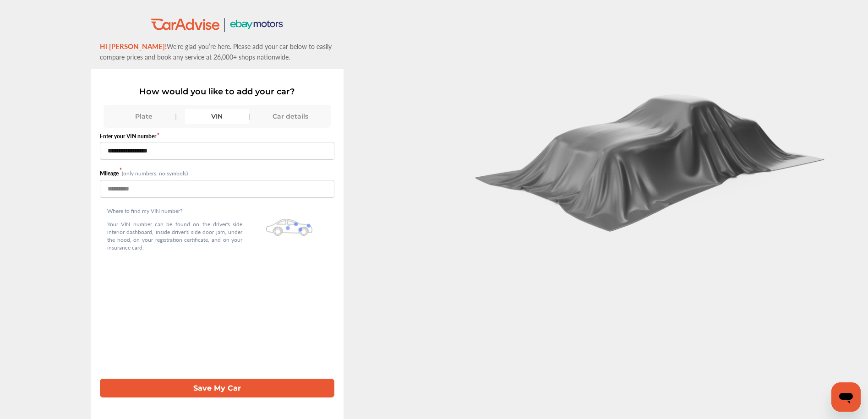 This screenshot has height=419, width=868. I want to click on p: How would you like to add your car?, so click(217, 92).